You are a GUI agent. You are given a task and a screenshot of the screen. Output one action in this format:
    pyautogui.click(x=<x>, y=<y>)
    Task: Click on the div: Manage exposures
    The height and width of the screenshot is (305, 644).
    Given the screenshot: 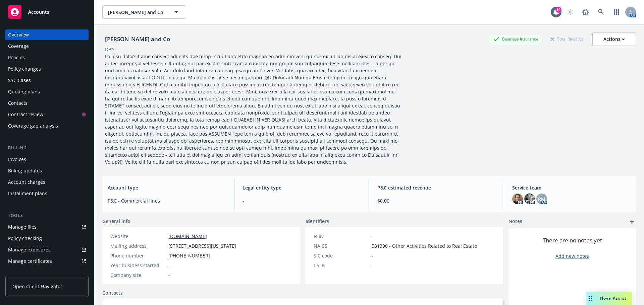 What is the action you would take?
    pyautogui.click(x=29, y=250)
    